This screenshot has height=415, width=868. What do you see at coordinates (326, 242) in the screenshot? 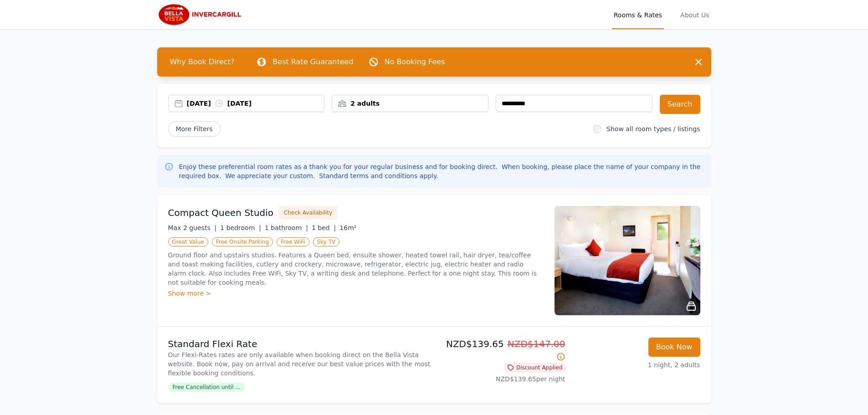
I see `span: Sky TV` at bounding box center [326, 242].